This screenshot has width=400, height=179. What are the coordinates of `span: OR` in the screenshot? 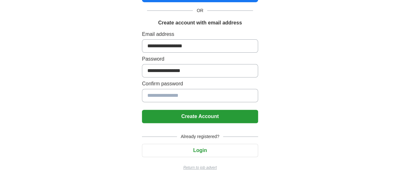 It's located at (200, 10).